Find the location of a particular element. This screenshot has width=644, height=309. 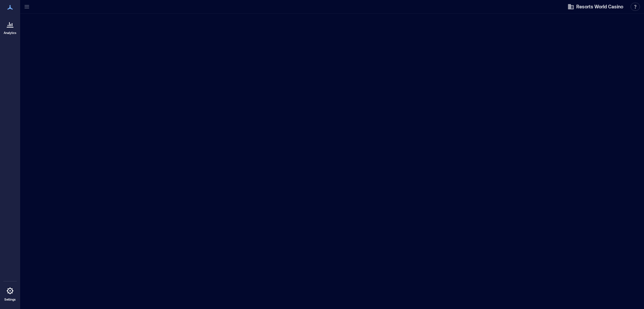

p: Analytics is located at coordinates (10, 33).